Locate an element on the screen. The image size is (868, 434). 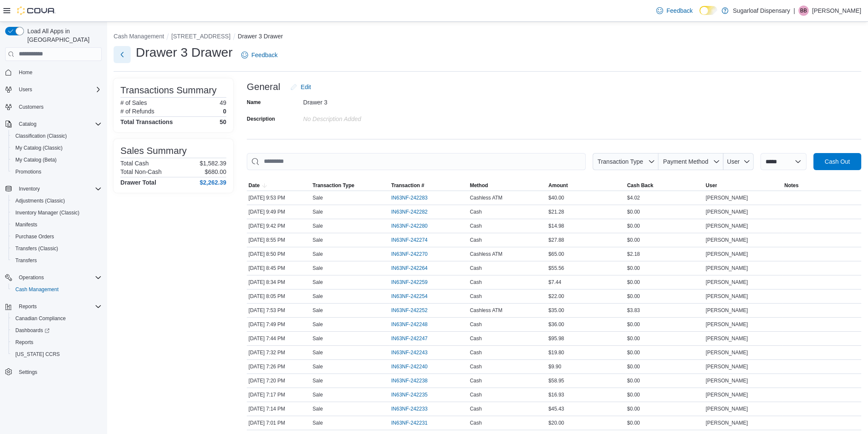
button: IN63NF-242247 is located at coordinates (413, 339).